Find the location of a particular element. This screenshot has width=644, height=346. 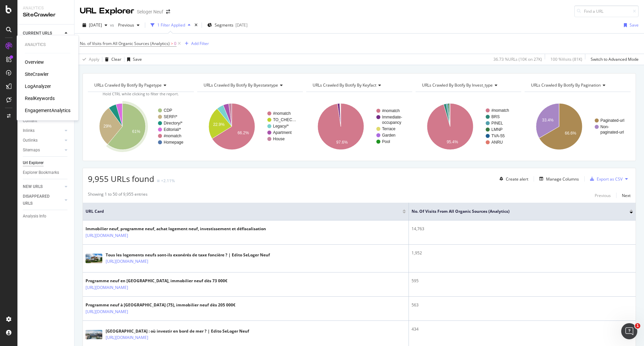

text: 66.2% is located at coordinates (243, 133).